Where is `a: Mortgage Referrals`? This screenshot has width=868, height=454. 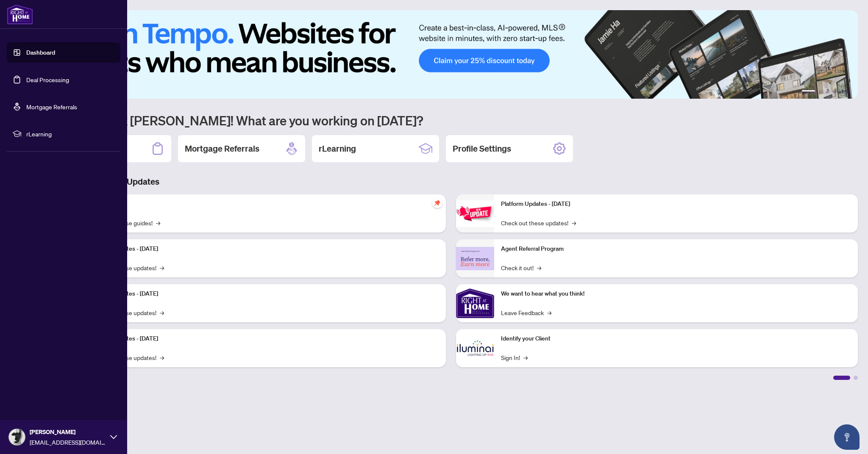 a: Mortgage Referrals is located at coordinates (52, 107).